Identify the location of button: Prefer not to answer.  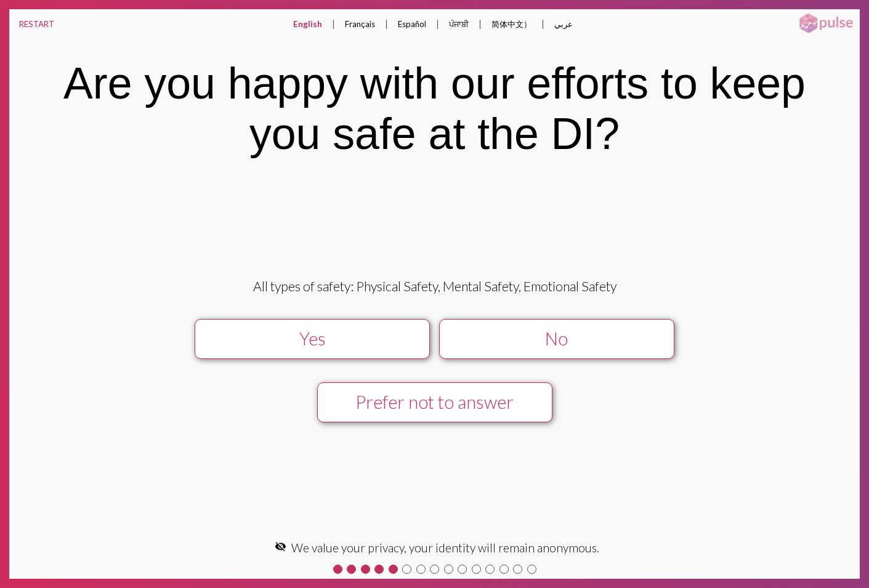
(434, 402).